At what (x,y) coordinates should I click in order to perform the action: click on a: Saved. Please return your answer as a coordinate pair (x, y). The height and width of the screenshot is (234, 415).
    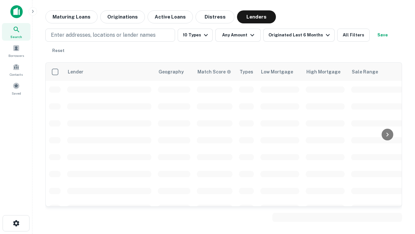
    Looking at the image, I should click on (16, 88).